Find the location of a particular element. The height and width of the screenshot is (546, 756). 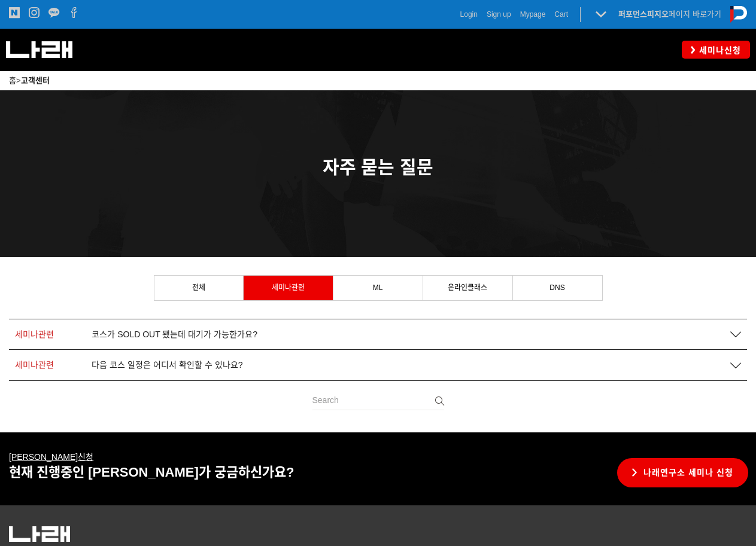

a: 나래연구소 세미나 신청 is located at coordinates (682, 472).